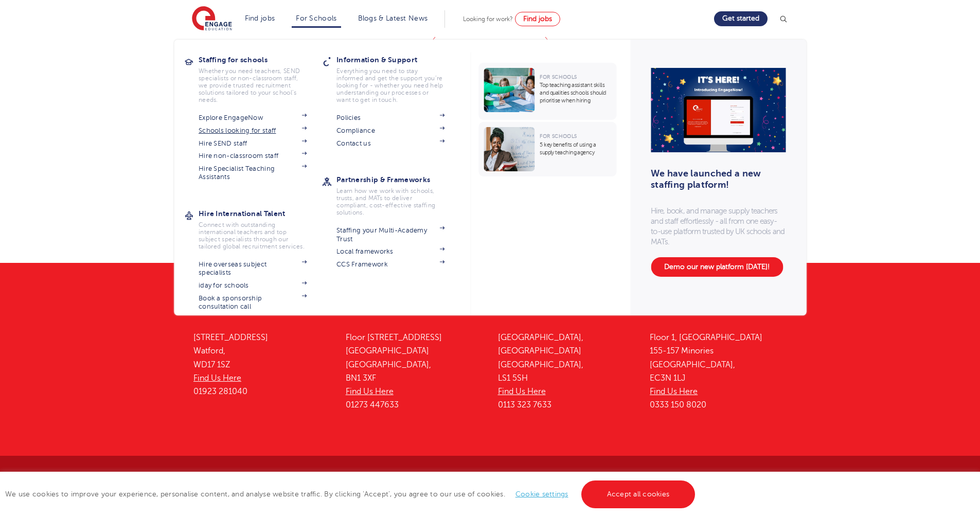  Describe the element at coordinates (715, 179) in the screenshot. I see `h3: We have launched a new staffing platform!` at that location.